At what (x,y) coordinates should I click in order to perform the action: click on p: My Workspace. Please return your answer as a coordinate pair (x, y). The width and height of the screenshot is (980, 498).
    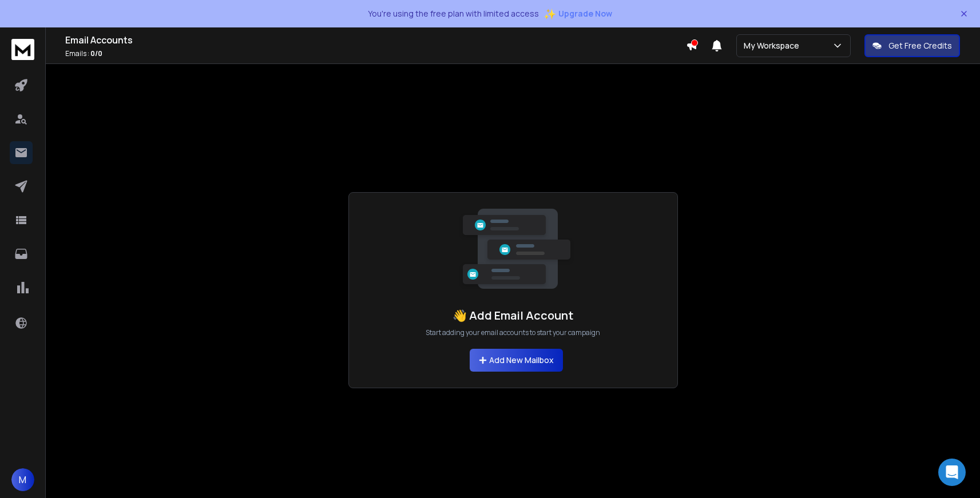
    Looking at the image, I should click on (773, 46).